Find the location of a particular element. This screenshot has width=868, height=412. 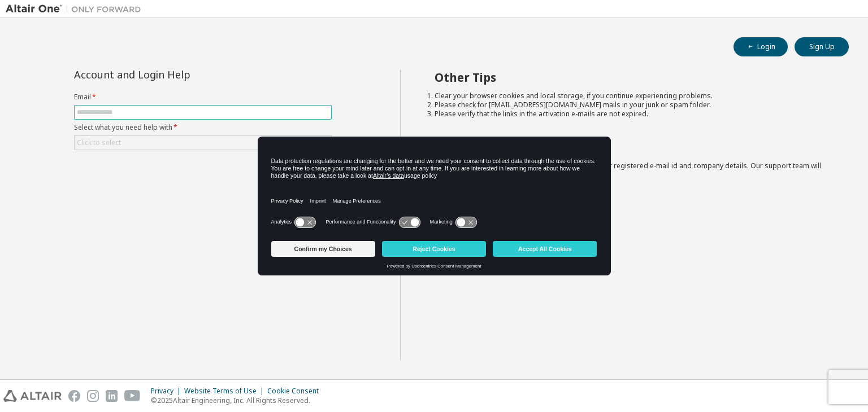

div: Account and Login Help is located at coordinates (177, 75).